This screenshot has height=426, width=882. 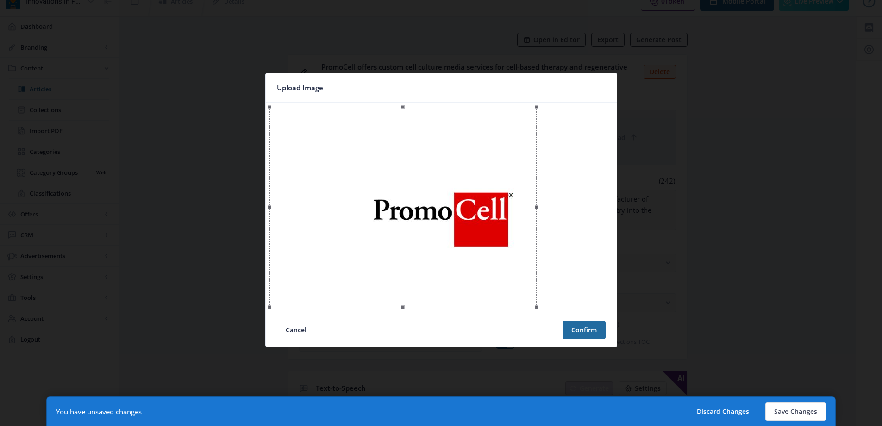 I want to click on button: Confirm, so click(x=584, y=330).